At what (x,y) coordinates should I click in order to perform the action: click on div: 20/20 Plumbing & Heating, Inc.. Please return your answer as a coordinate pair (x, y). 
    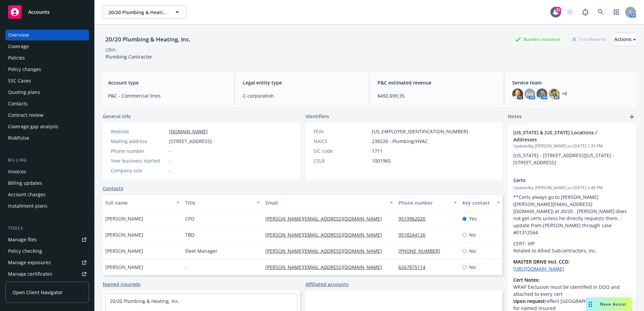
    Looking at the image, I should click on (148, 39).